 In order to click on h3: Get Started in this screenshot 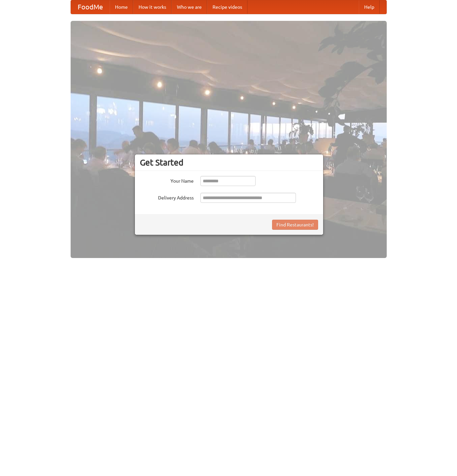, I will do `click(229, 163)`.